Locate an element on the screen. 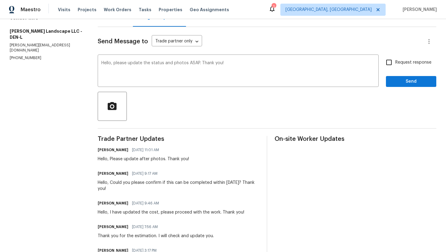 The image size is (446, 252). span: Properties is located at coordinates (171, 10).